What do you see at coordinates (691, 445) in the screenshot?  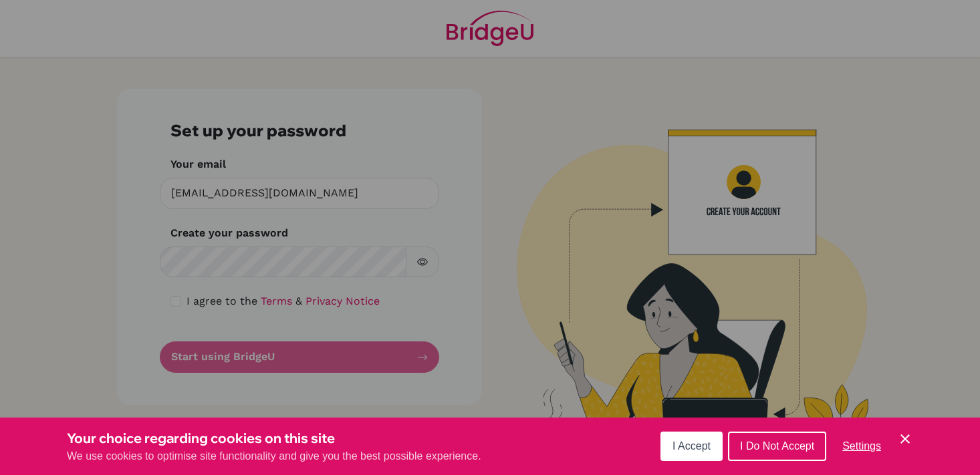 I see `span: I Accept` at bounding box center [691, 445].